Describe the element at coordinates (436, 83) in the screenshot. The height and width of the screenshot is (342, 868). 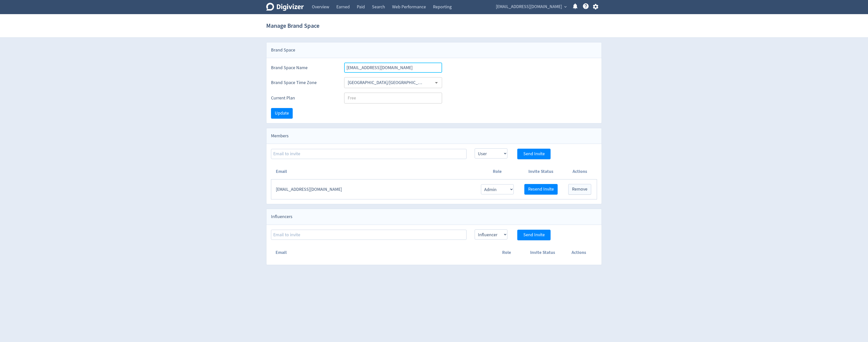
I see `button: Open` at that location.